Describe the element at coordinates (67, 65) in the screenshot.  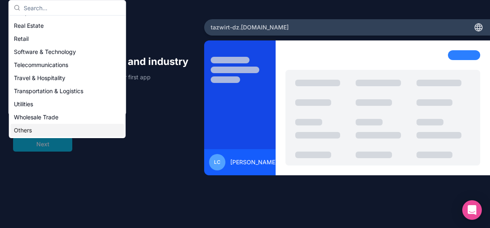
I see `div: Telecommunications` at that location.